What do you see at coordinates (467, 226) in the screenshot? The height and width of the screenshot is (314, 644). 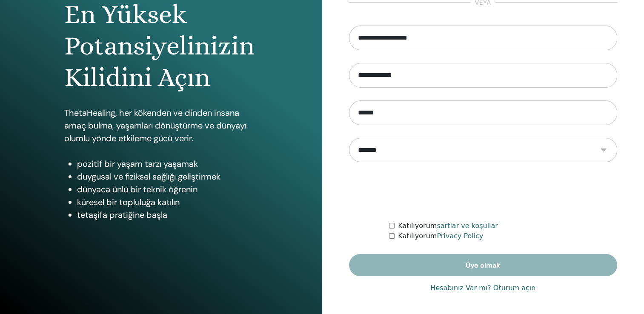 I see `a: şartlar ve koşullar` at bounding box center [467, 226].